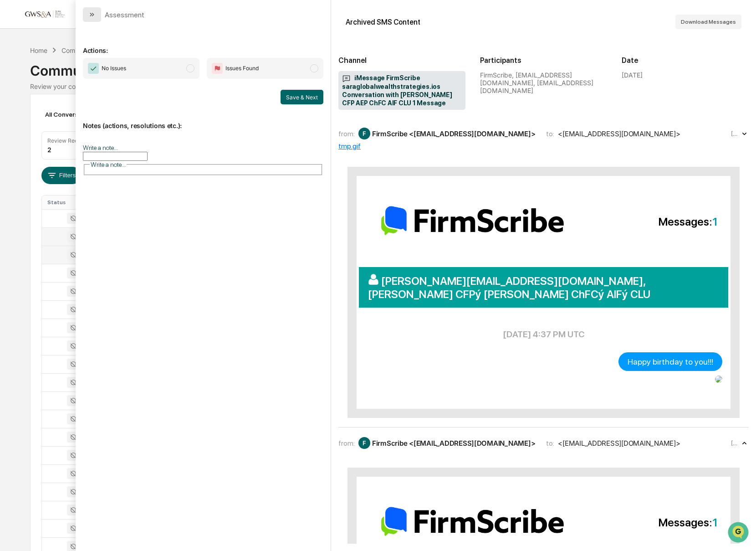 The image size is (756, 551). I want to click on span: Issues Found, so click(242, 69).